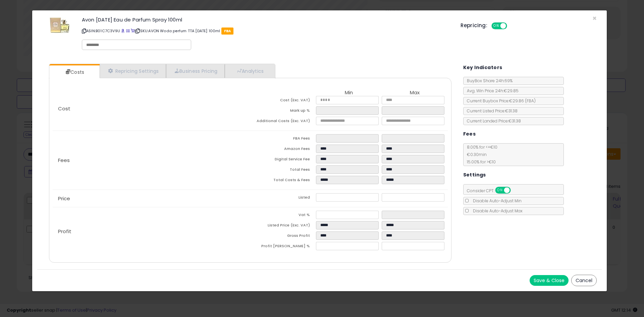  I want to click on td: Vat %, so click(283, 216).